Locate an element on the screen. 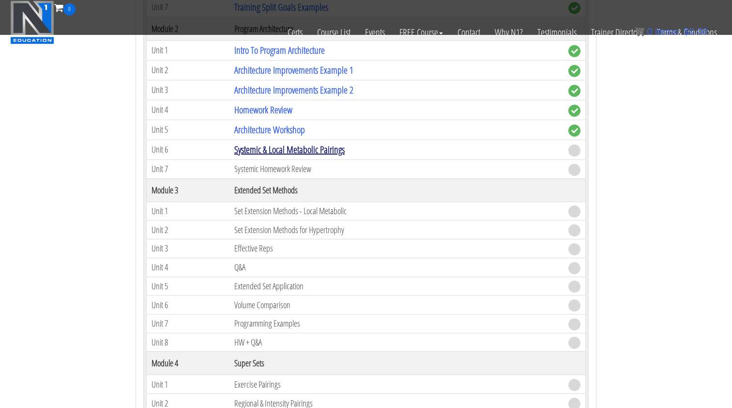 The height and width of the screenshot is (408, 732). span: items: is located at coordinates (668, 31).